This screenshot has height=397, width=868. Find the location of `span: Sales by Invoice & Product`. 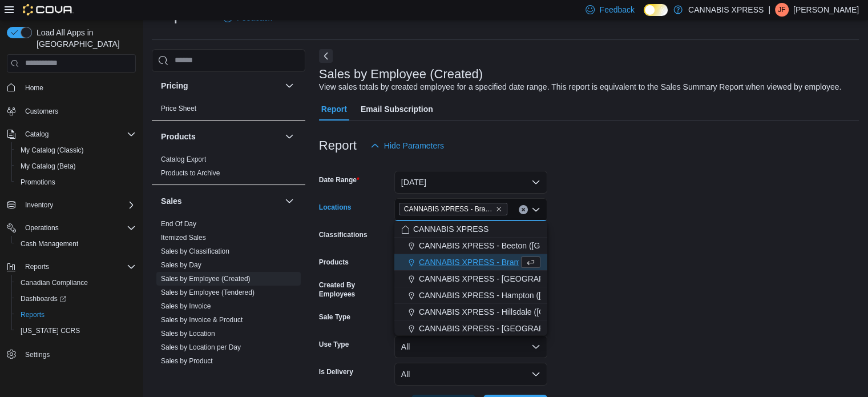

span: Sales by Invoice & Product is located at coordinates (201, 320).